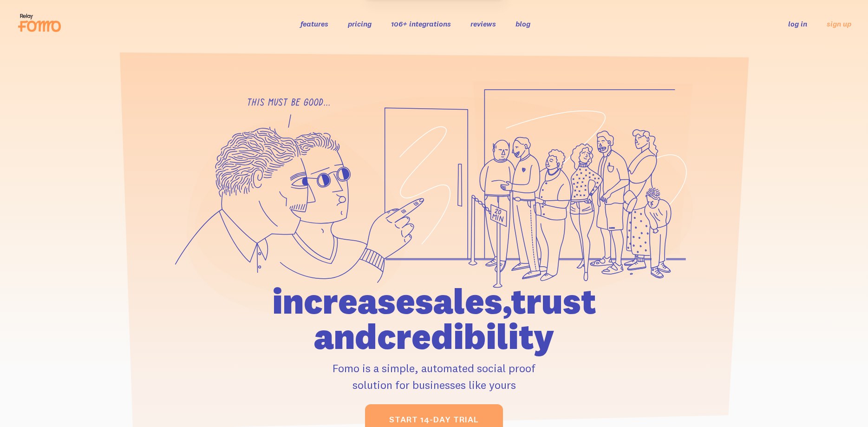 The height and width of the screenshot is (427, 868). What do you see at coordinates (434, 319) in the screenshot?
I see `h1: increase sales, trust and credibility` at bounding box center [434, 319].